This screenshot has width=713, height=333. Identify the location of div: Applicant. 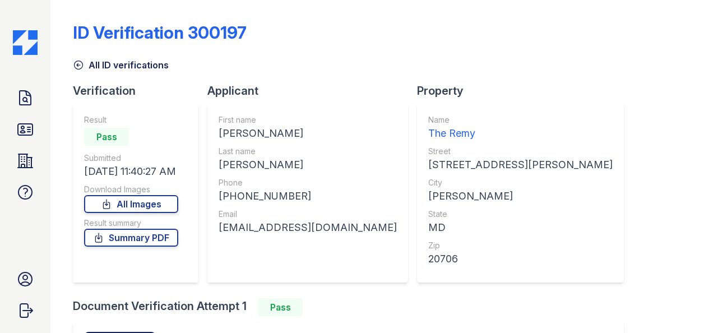
(312, 91).